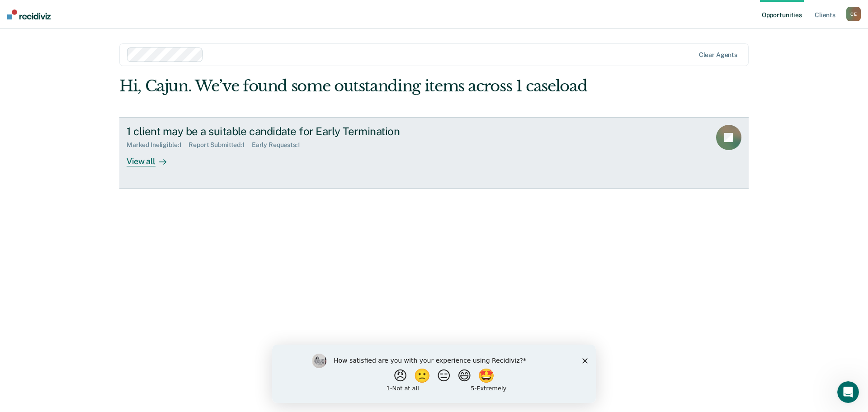 Image resolution: width=868 pixels, height=412 pixels. Describe the element at coordinates (285, 131) in the screenshot. I see `div: 1 client may be a suitable candidate for Early Termination` at that location.